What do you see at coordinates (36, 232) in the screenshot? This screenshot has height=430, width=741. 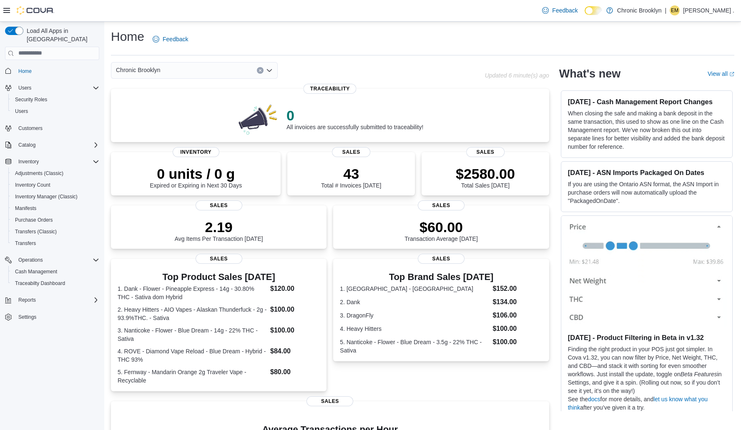 I see `span: Transfers (Classic)` at bounding box center [36, 232].